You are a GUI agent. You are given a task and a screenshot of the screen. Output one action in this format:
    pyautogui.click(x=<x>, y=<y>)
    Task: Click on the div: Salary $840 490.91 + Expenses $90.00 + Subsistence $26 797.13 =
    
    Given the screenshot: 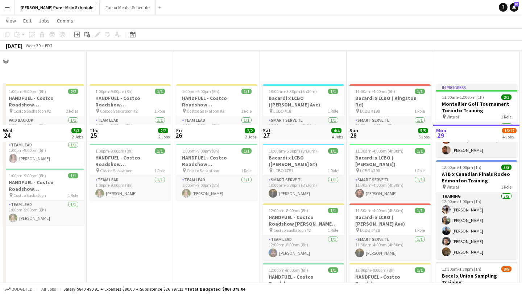 What is the action you would take?
    pyautogui.click(x=154, y=288)
    